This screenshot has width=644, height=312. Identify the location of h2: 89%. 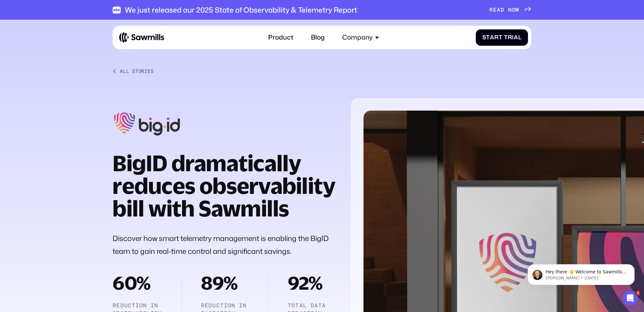
(225, 283).